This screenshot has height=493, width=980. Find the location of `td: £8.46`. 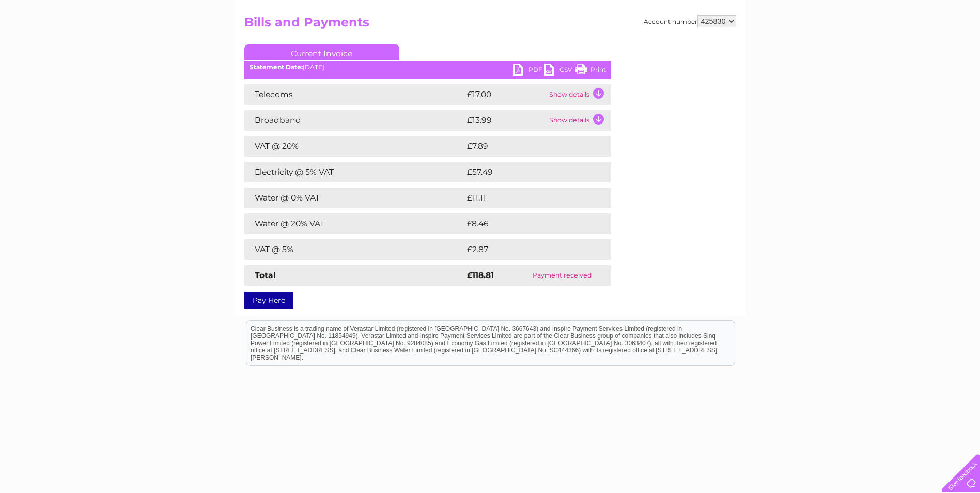

td: £8.46 is located at coordinates (526, 224).